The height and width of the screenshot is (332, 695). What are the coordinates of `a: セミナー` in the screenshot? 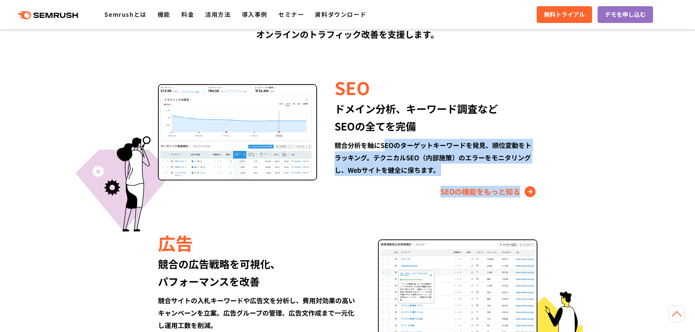 It's located at (291, 14).